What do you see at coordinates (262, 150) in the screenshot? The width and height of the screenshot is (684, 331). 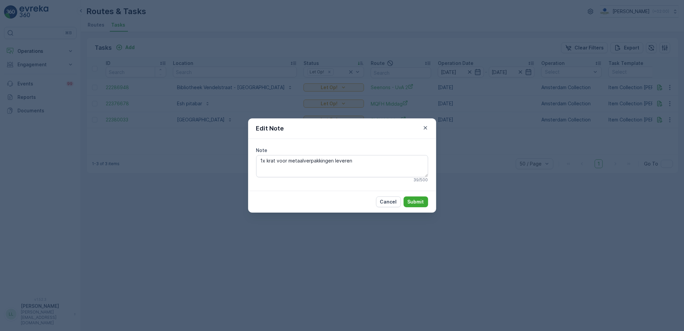 I see `label: Note` at bounding box center [262, 150].